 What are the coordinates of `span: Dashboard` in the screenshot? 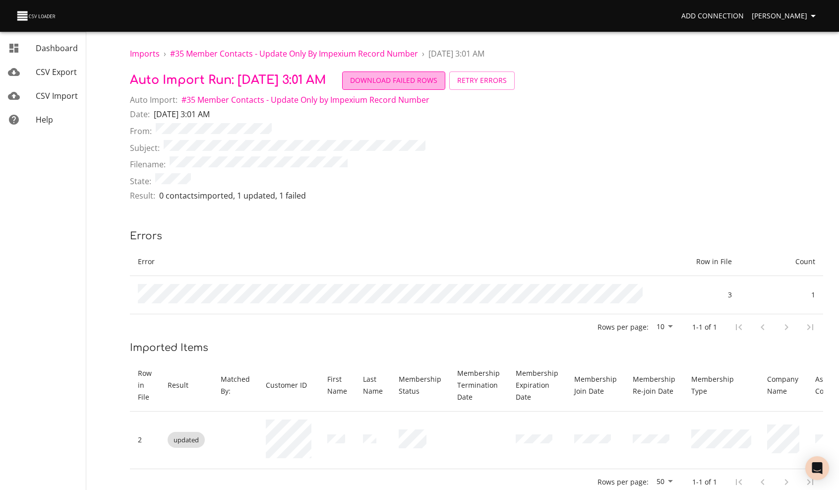 It's located at (57, 48).